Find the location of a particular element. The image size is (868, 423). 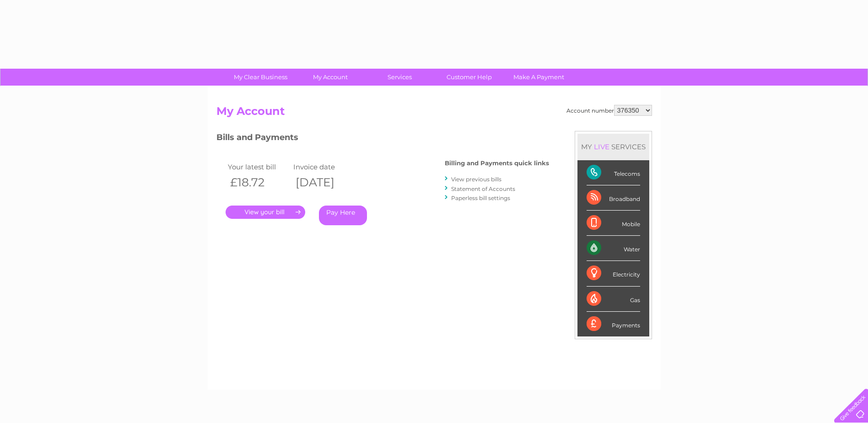

div: Water is located at coordinates (614, 248).